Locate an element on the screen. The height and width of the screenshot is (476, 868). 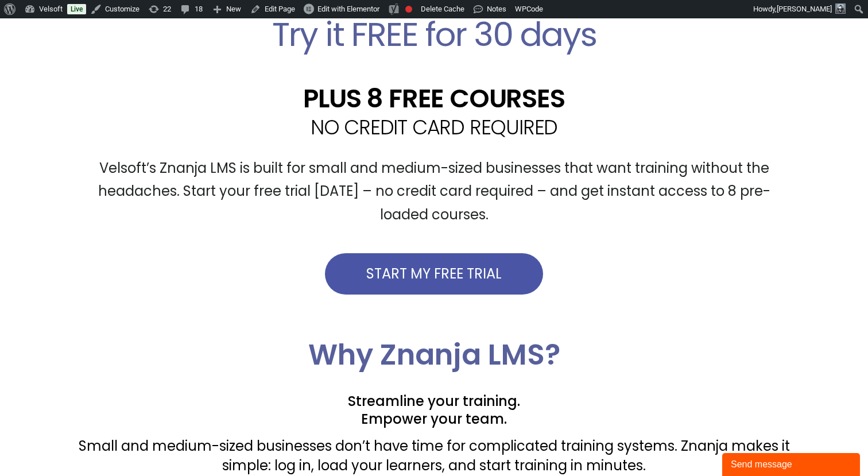
div: Send message is located at coordinates (69, 14).